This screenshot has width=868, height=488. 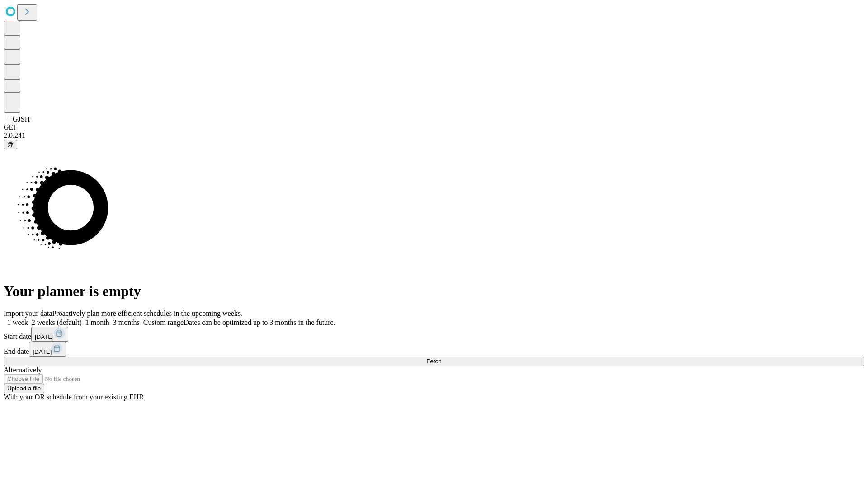 What do you see at coordinates (434, 291) in the screenshot?
I see `h1: Your planner is empty` at bounding box center [434, 291].